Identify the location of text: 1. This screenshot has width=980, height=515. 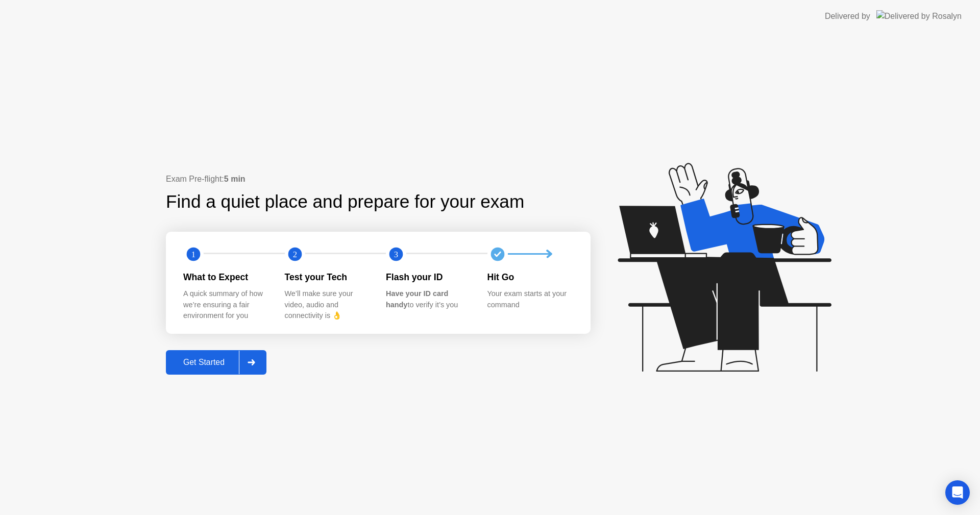
(194, 254).